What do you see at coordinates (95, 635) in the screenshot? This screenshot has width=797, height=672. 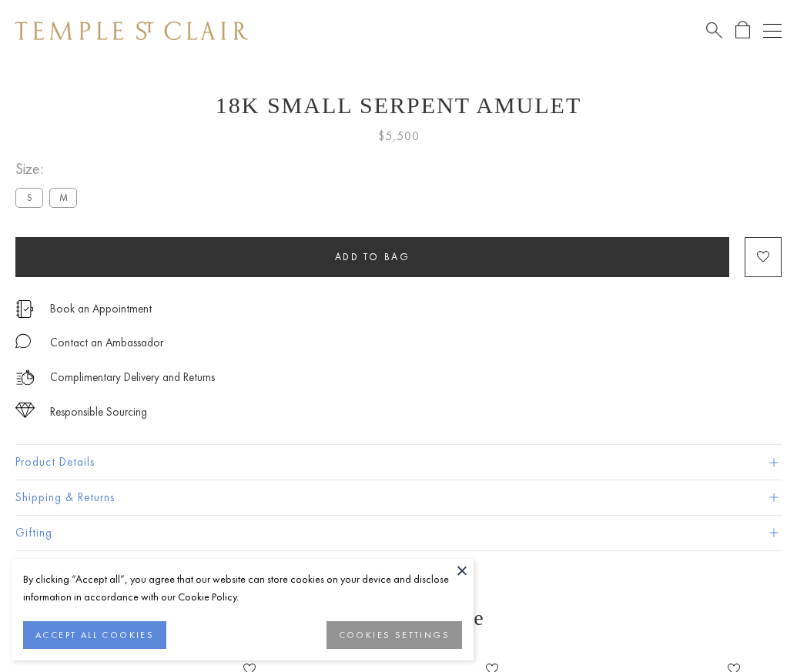 I see `button: ACCEPT ALL COOKIES` at bounding box center [95, 635].